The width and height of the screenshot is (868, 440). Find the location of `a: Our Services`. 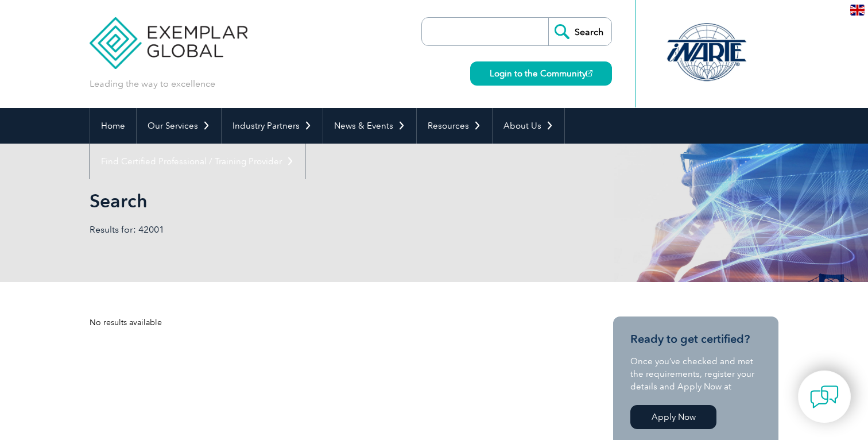

a: Our Services is located at coordinates (179, 125).